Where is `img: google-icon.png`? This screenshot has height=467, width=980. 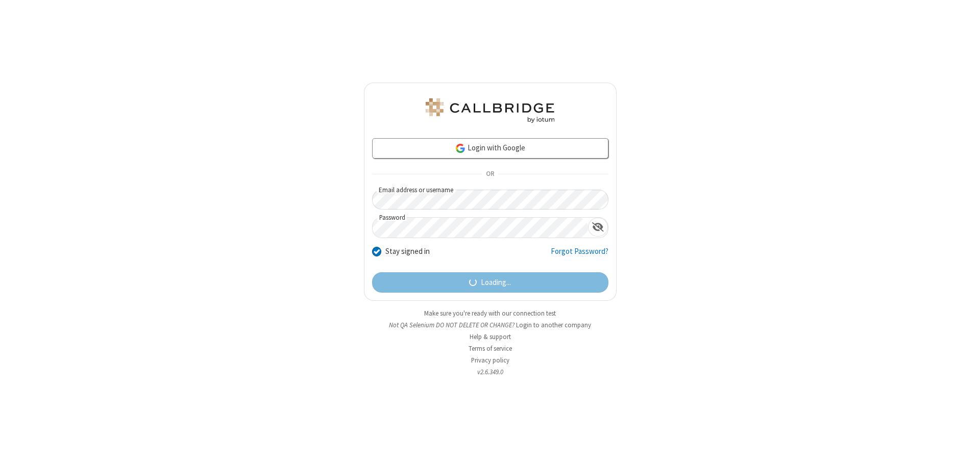 img: google-icon.png is located at coordinates (461, 148).